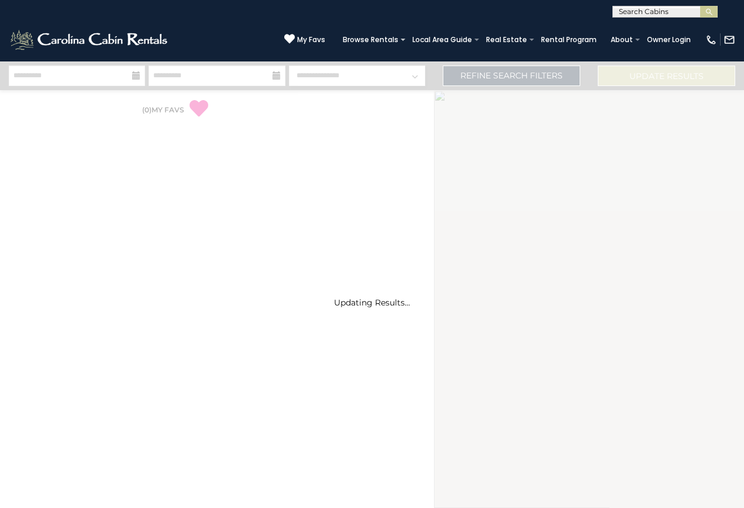 The image size is (744, 508). What do you see at coordinates (622, 40) in the screenshot?
I see `a: About` at bounding box center [622, 40].